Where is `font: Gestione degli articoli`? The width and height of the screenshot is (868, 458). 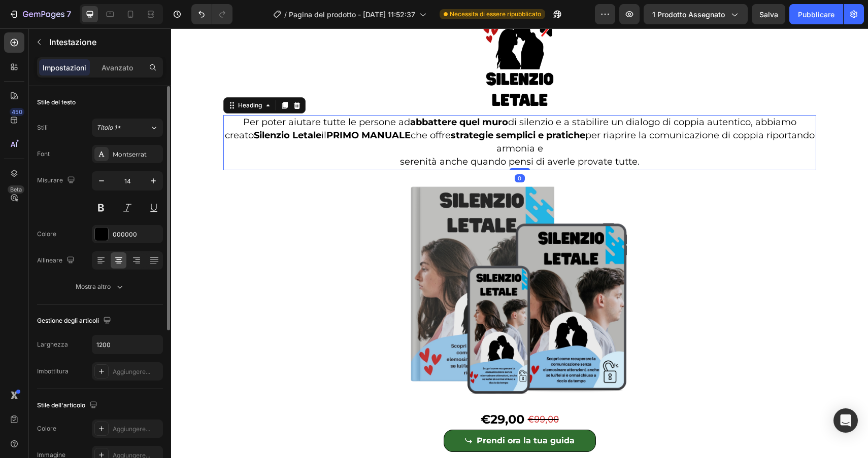
font: Gestione degli articoli is located at coordinates (68, 320).